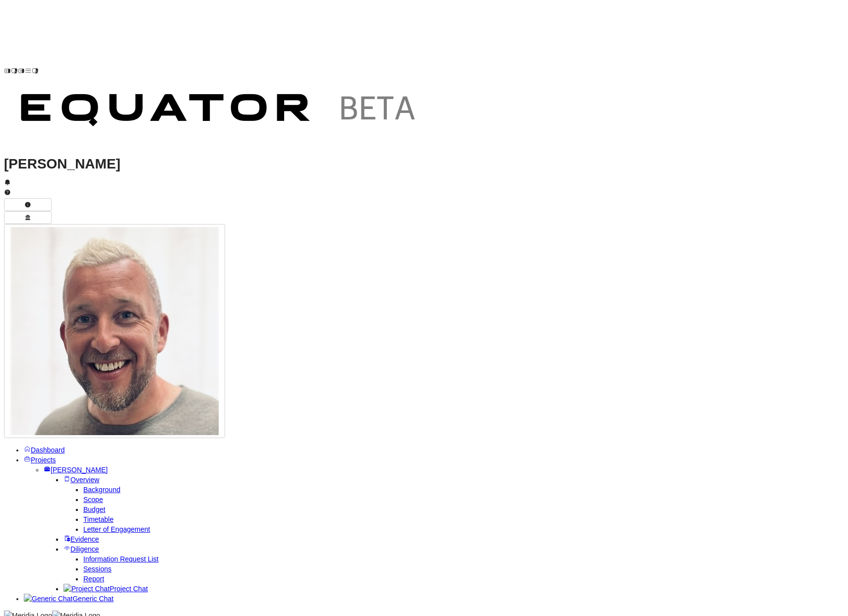 The width and height of the screenshot is (848, 616). I want to click on img: Project Chat, so click(86, 588).